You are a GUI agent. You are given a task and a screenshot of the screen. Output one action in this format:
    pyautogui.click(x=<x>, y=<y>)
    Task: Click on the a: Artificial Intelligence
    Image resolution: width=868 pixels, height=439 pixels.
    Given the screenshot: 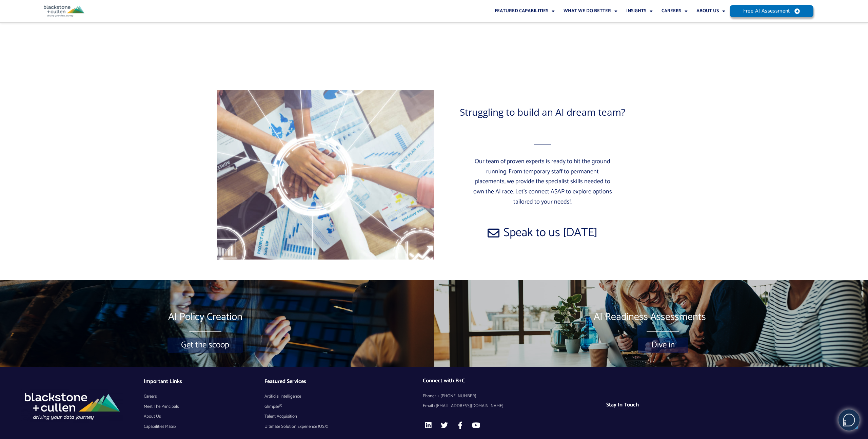 What is the action you would take?
    pyautogui.click(x=344, y=396)
    